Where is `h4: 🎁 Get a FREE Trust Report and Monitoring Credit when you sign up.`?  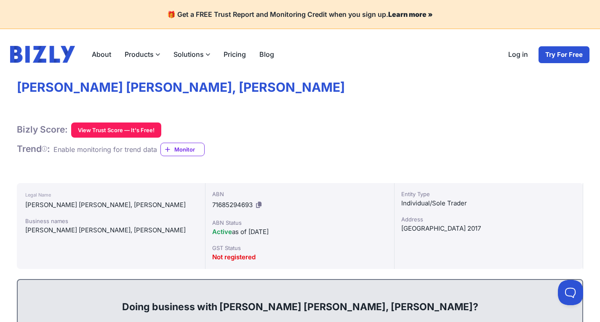
h4: 🎁 Get a FREE Trust Report and Monitoring Credit when you sign up. is located at coordinates (300, 14).